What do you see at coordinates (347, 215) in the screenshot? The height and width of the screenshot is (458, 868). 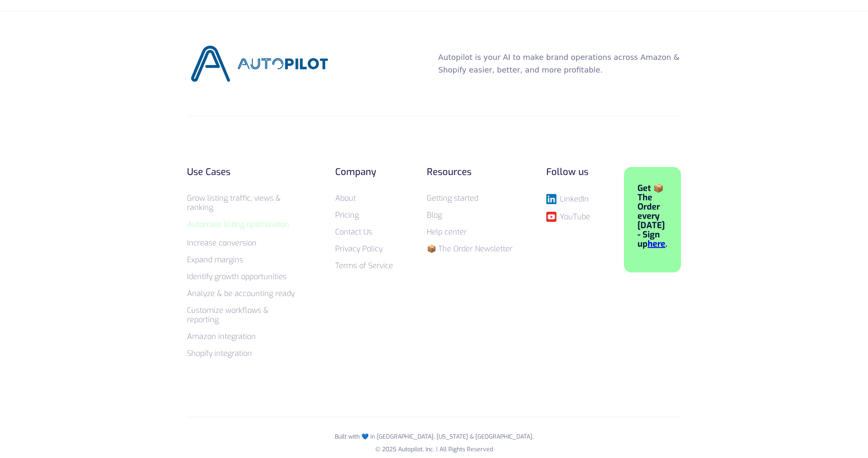 I see `a: Pricing` at bounding box center [347, 215].